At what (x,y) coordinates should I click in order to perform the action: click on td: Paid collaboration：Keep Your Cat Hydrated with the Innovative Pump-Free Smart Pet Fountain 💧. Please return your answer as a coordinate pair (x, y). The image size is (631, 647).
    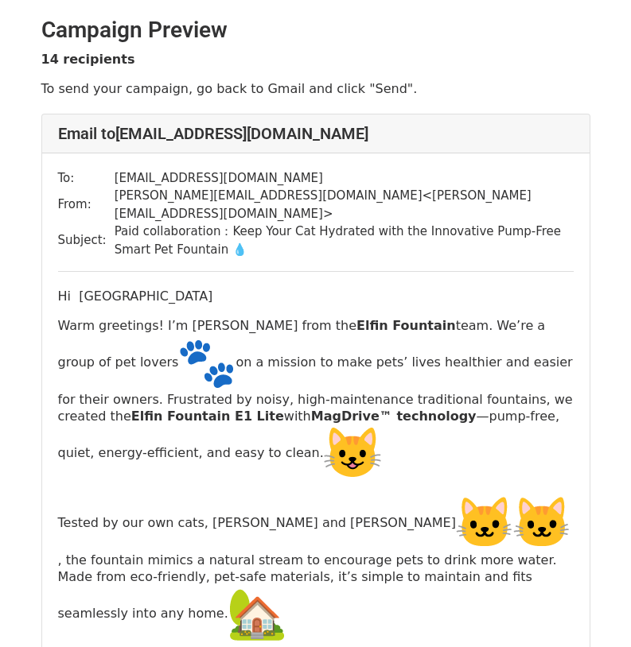
    Looking at the image, I should click on (344, 240).